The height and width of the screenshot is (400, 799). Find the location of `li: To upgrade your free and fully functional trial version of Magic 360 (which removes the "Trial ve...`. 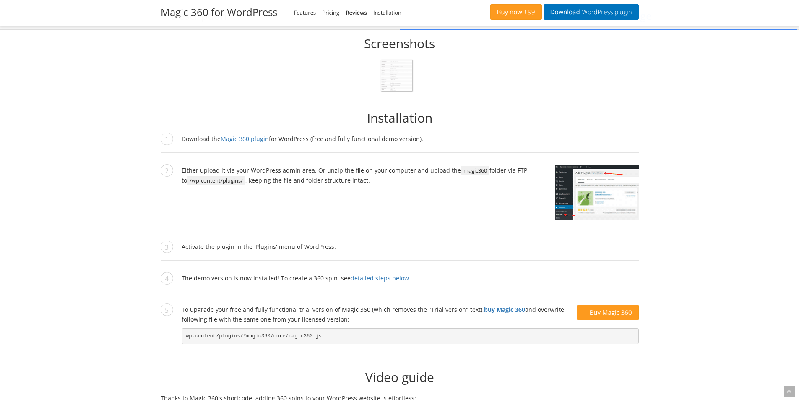

li: To upgrade your free and fully functional trial version of Magic 360 (which removes the "Trial ve... is located at coordinates (400, 331).